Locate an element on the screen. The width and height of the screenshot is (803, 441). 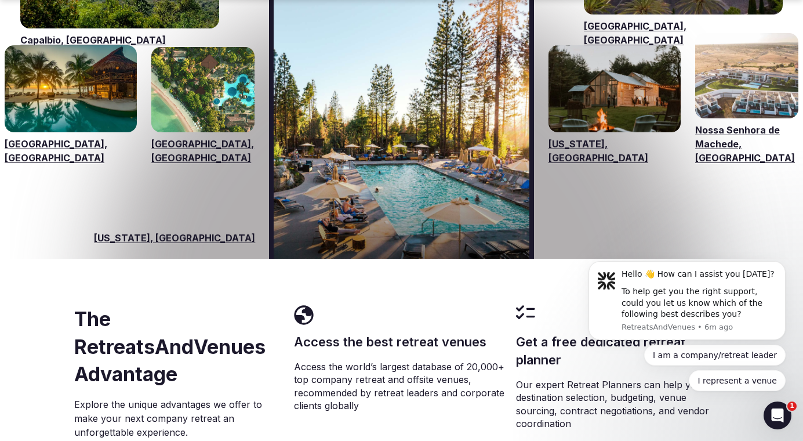
img: Profile image for RetreatsAndVenues is located at coordinates (35, 34).